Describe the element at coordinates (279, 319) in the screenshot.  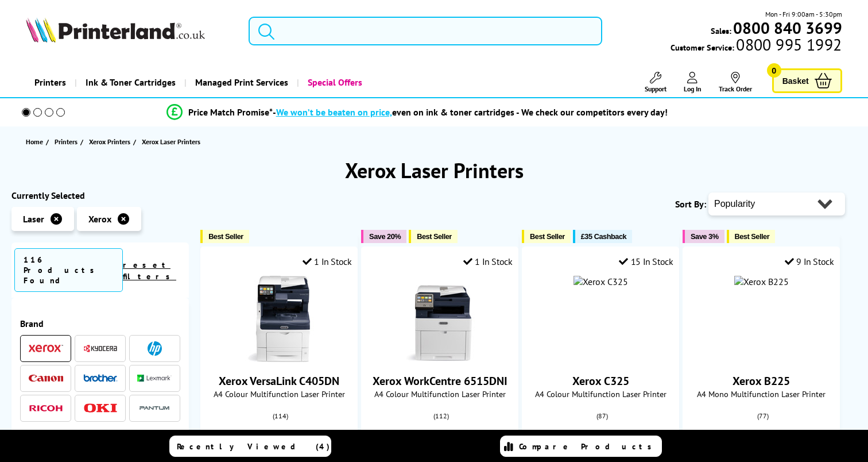
I see `img: Xerox VersaLink C405DN` at that location.